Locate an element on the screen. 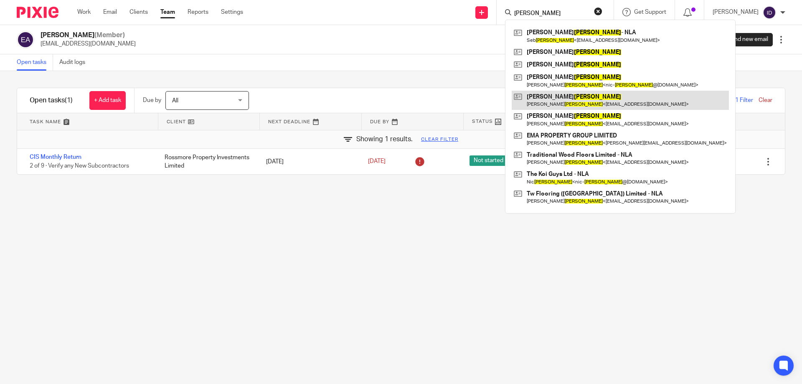 This screenshot has height=384, width=802. span: (Member) is located at coordinates (109, 35).